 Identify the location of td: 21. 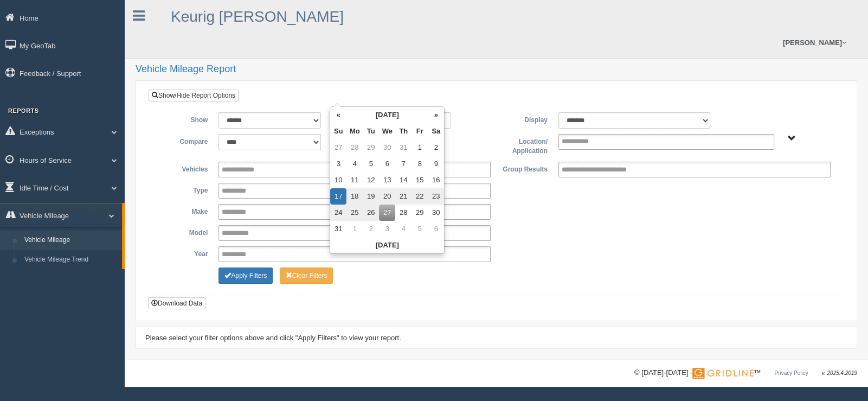
(404, 197).